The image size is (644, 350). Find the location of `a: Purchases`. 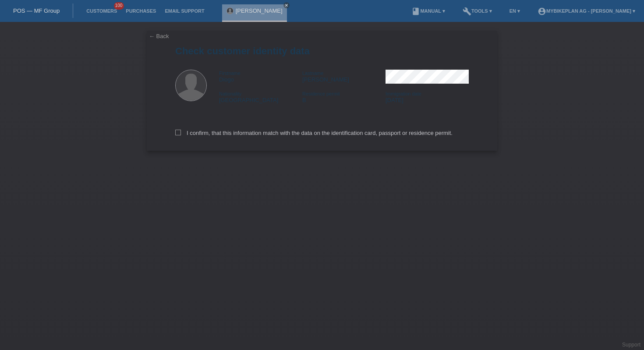

a: Purchases is located at coordinates (141, 11).